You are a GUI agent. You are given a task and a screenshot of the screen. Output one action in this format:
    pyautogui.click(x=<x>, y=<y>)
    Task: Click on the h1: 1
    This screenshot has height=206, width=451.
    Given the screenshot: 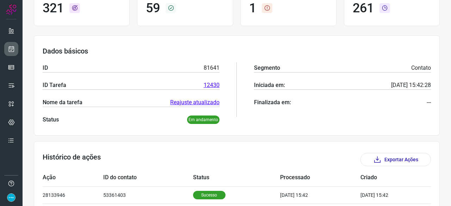 What is the action you would take?
    pyautogui.click(x=253, y=8)
    